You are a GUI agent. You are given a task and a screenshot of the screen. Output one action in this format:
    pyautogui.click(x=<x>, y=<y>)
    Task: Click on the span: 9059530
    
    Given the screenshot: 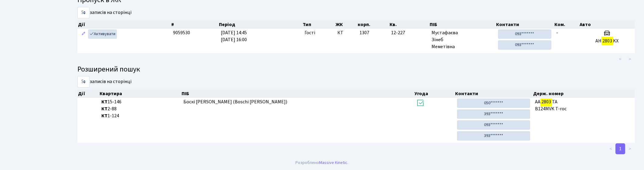 What is the action you would take?
    pyautogui.click(x=182, y=33)
    